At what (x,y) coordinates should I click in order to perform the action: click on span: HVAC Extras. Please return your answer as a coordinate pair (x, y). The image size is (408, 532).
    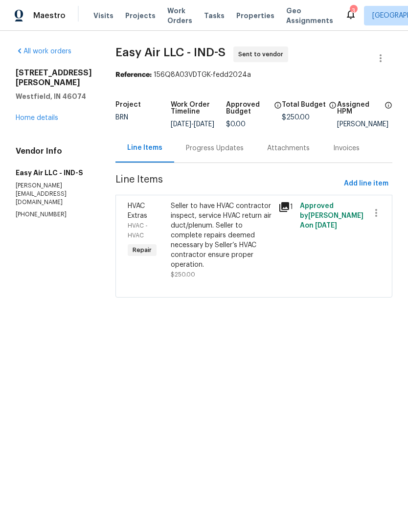
    Looking at the image, I should click on (138, 211).